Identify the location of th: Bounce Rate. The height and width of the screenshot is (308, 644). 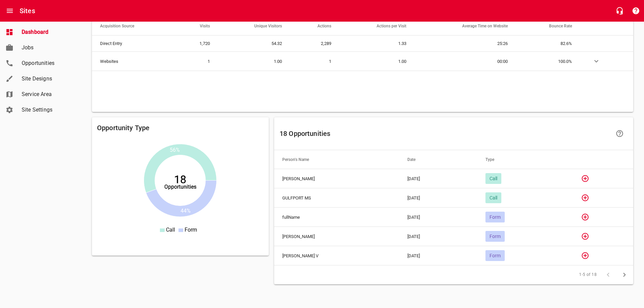
(548, 26).